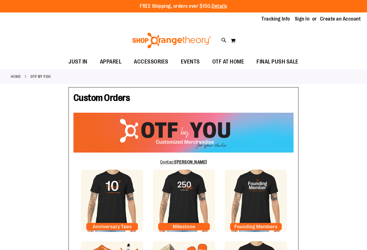 The height and width of the screenshot is (250, 367). I want to click on a: OTF AT HOME, so click(228, 62).